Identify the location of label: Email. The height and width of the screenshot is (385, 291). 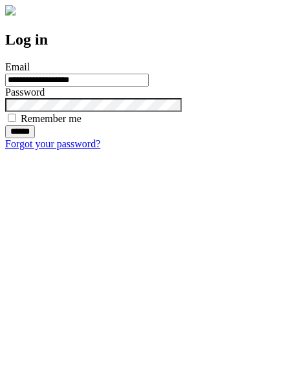
(17, 67).